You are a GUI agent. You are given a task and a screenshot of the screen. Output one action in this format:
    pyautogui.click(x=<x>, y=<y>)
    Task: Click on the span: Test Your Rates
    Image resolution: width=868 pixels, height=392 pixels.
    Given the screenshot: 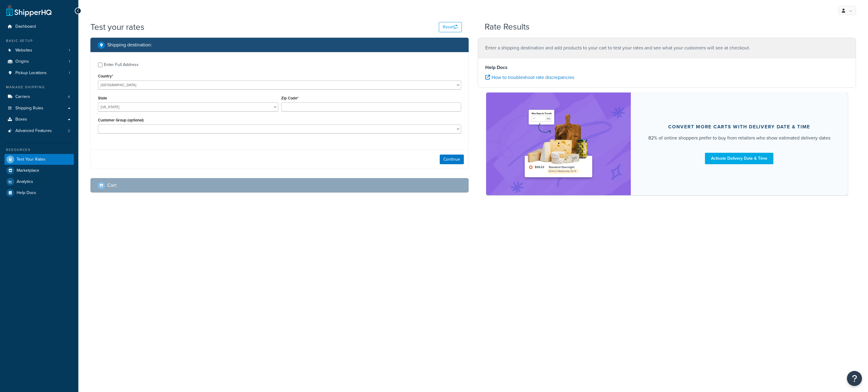 What is the action you would take?
    pyautogui.click(x=31, y=160)
    